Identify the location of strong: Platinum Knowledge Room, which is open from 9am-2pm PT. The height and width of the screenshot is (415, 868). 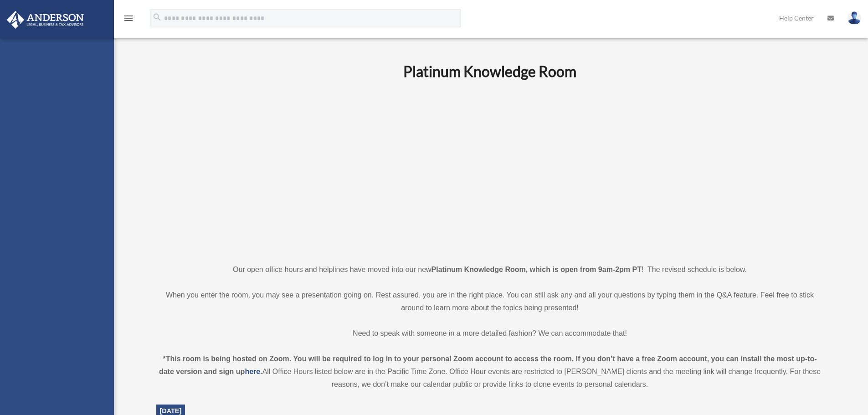
(536, 269).